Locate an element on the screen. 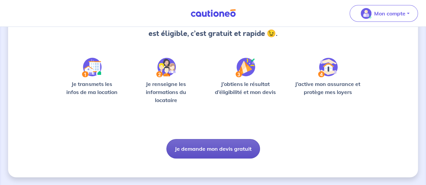 The height and width of the screenshot is (185, 426). p: J’obtiens le résultat d’éligibilité et mon devis is located at coordinates (245, 88).